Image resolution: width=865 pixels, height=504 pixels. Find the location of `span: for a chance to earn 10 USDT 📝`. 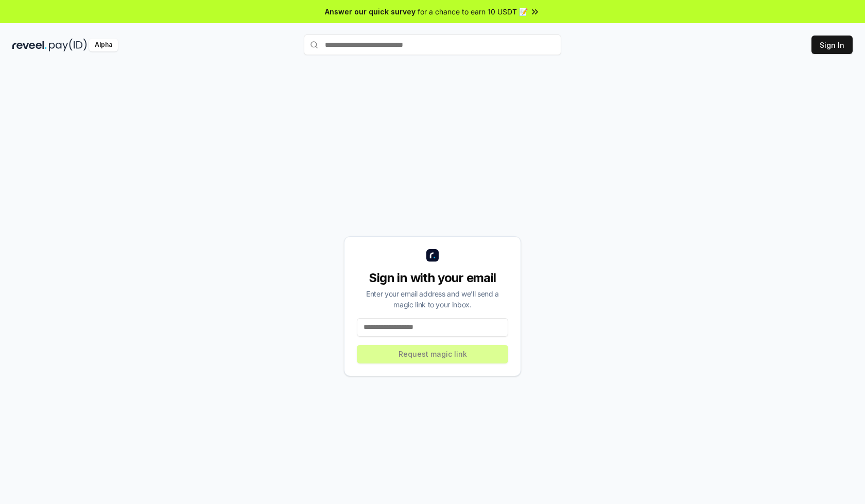

span: for a chance to earn 10 USDT 📝 is located at coordinates (473, 11).